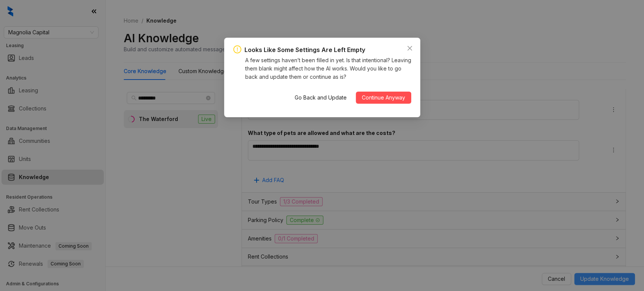  What do you see at coordinates (383, 97) in the screenshot?
I see `button: Continue Anyway` at bounding box center [383, 97].